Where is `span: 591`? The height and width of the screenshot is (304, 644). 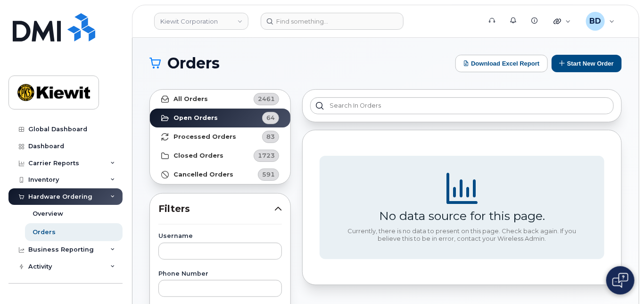 span: 591 is located at coordinates (268, 174).